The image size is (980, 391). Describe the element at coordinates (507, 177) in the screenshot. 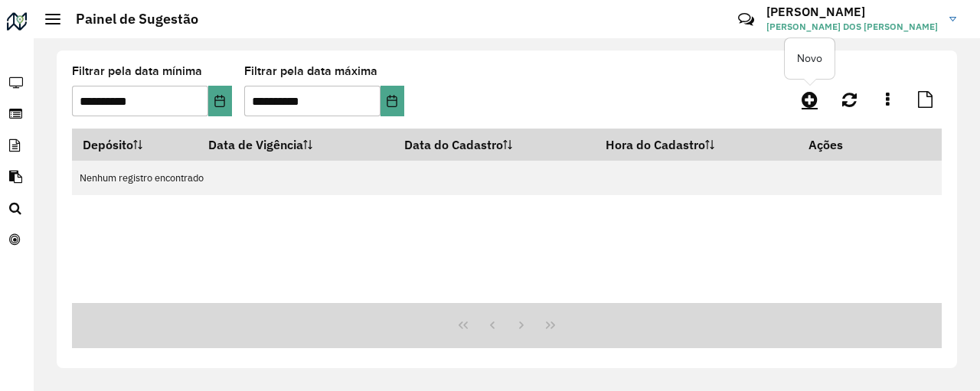

I see `td: Nenhum registro encontrado` at that location.